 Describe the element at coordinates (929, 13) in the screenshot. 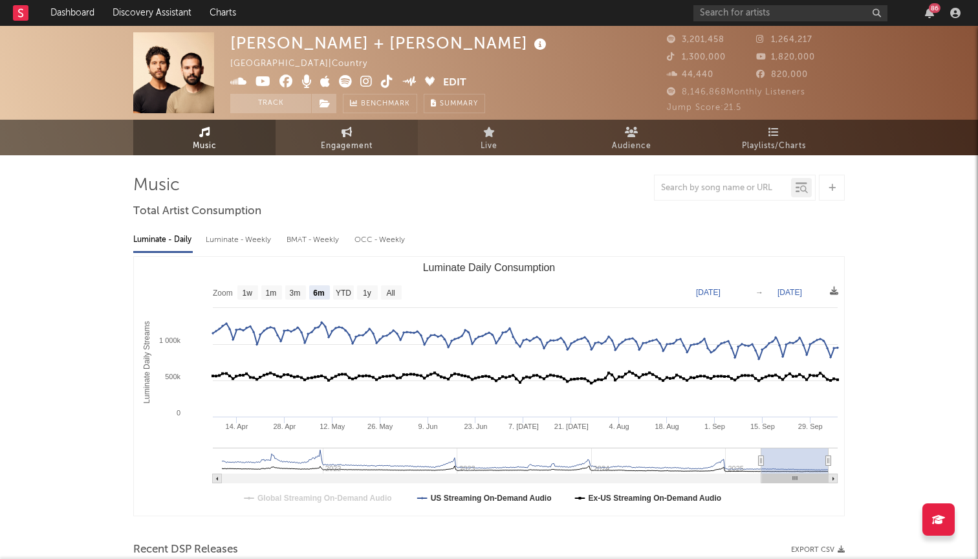

I see `button: 86` at that location.